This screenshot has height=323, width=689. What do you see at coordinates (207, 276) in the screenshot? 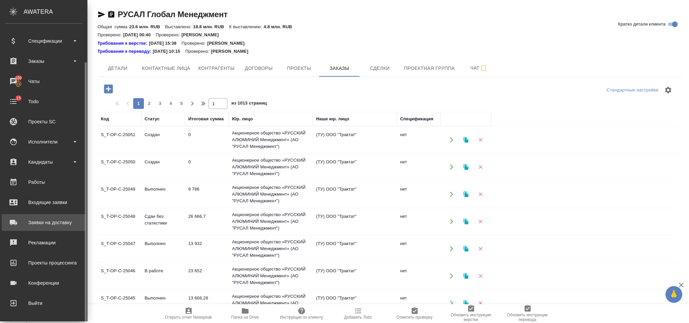
I see `td: 23 652` at bounding box center [207, 276].